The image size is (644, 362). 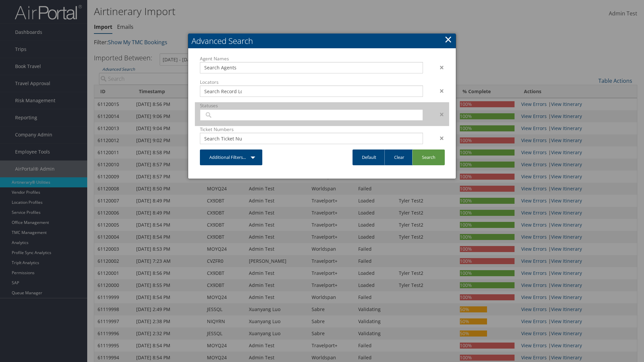 I want to click on label: Ticket Numbers, so click(x=311, y=129).